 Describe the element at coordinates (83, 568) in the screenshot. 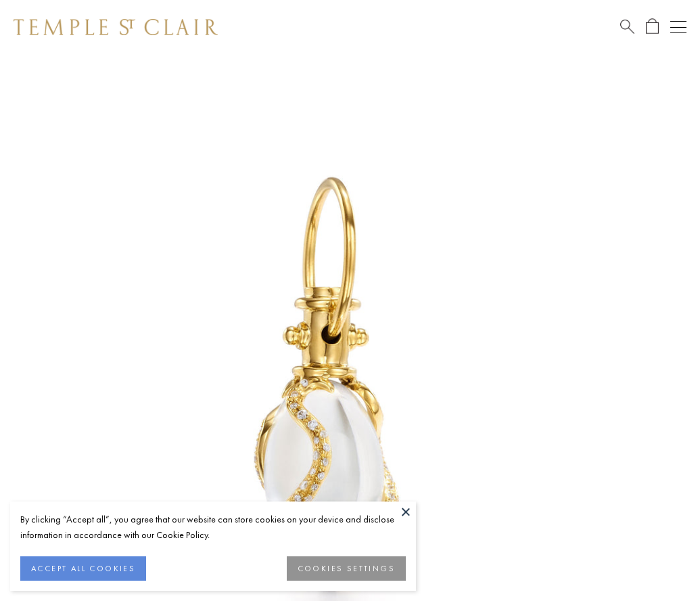

I see `button: ACCEPT ALL COOKIES` at that location.